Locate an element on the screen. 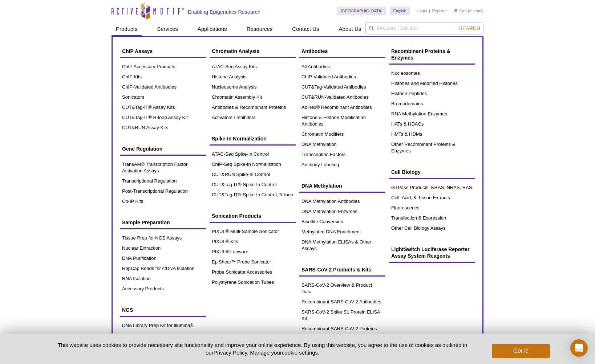 This screenshot has width=595, height=364. span: Gene Regulation is located at coordinates (142, 148).